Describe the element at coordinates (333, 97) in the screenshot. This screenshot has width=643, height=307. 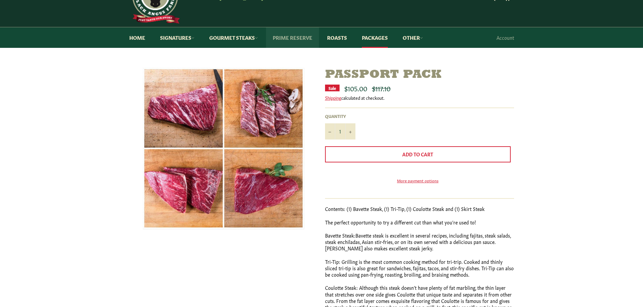
I see `a: Shipping` at that location.